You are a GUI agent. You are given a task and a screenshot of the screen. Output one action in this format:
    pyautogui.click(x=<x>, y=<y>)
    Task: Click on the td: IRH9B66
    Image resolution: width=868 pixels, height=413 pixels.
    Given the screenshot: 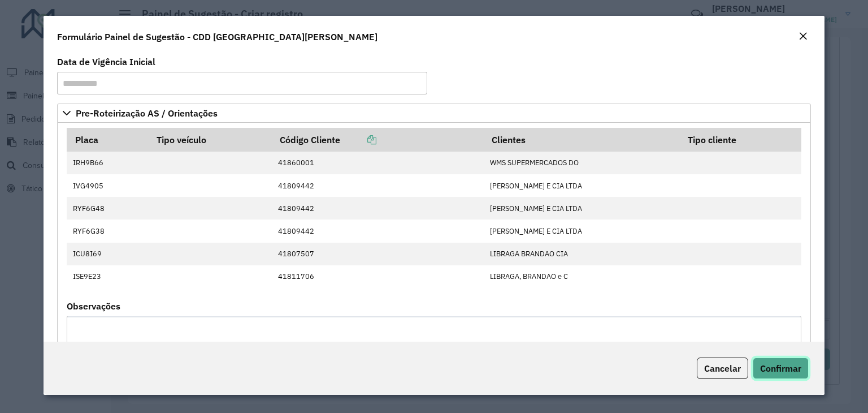 What is the action you would take?
    pyautogui.click(x=107, y=163)
    